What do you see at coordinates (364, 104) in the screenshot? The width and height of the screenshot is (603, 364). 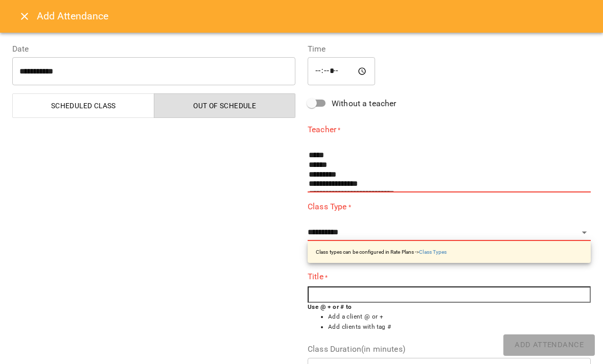 I see `span: Without a teacher` at bounding box center [364, 104].